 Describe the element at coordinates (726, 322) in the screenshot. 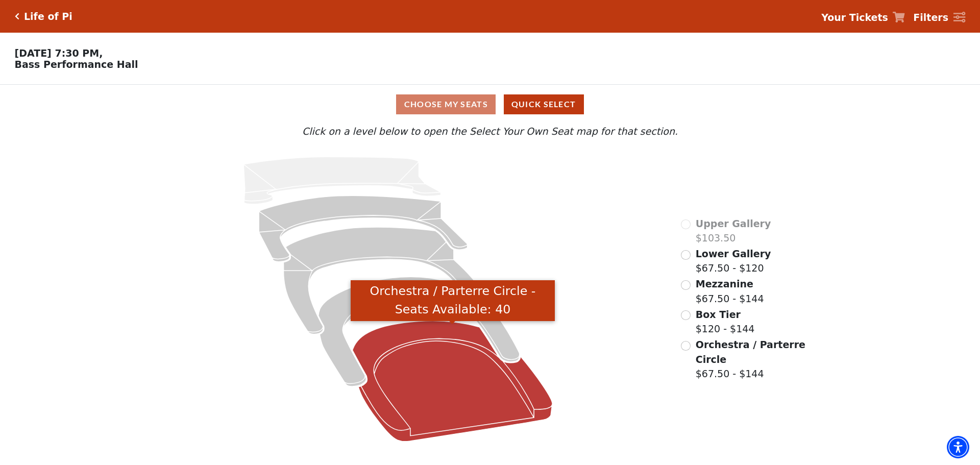

I see `label: $120 - $144` at that location.